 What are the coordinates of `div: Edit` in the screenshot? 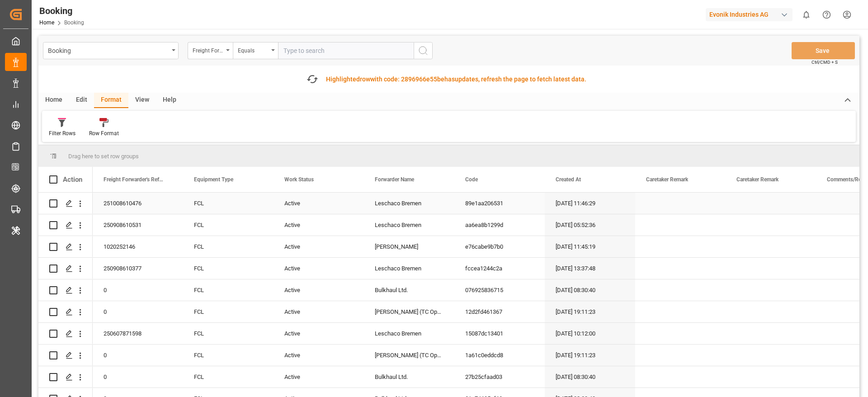 It's located at (81, 100).